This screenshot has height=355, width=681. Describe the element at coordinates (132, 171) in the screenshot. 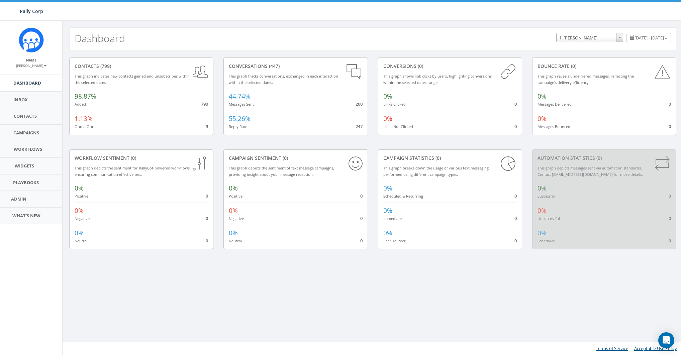

I see `small: This graph depicts the sentiment for RallyBot-powered workflows, ensuring communication effective...` at that location.